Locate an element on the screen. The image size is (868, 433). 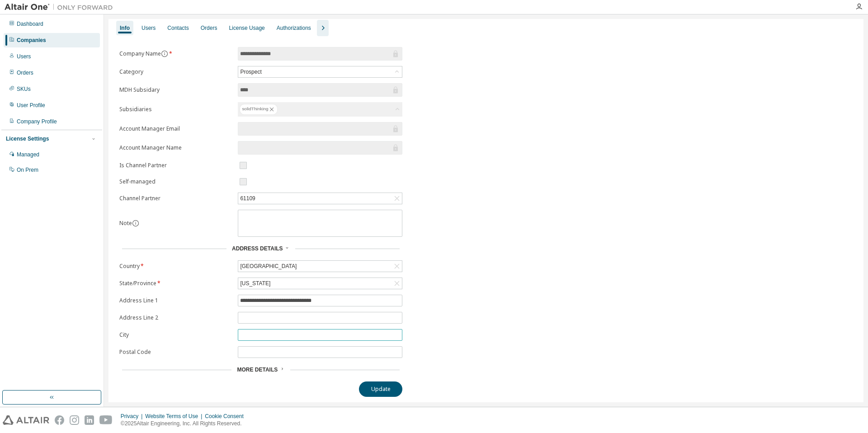
div: Info is located at coordinates (125, 28).